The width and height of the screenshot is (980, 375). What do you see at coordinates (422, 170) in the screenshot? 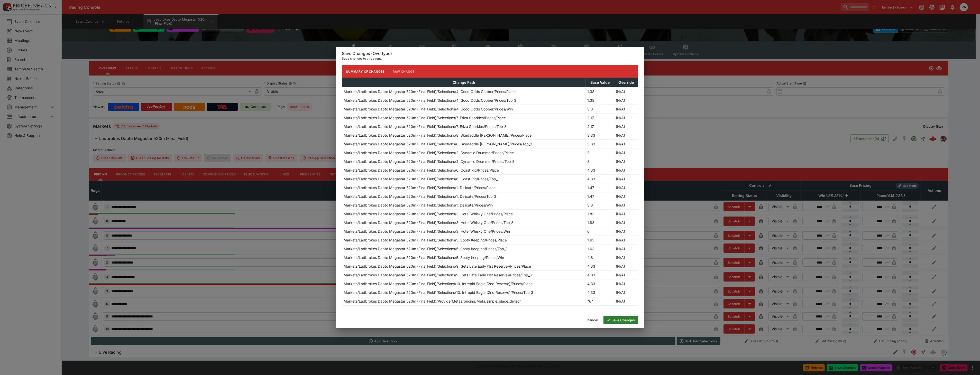
I see `p: Markets/Ladbrokes Dapto Megastar 520m (Final Field)/Selections/6. Coast Rig/Prices/Place` at bounding box center [422, 170].